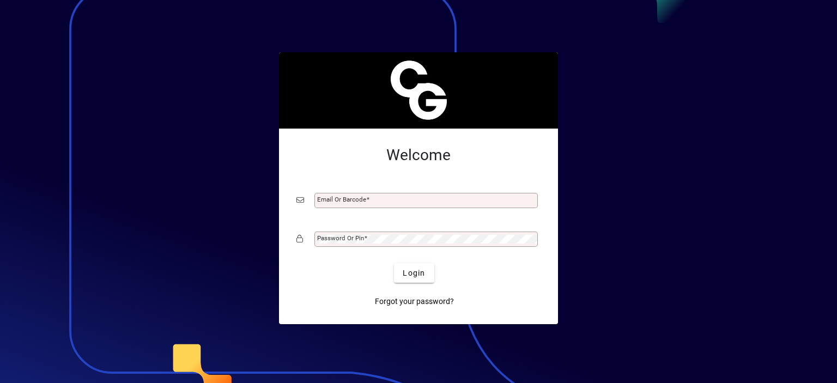 The width and height of the screenshot is (837, 383). Describe the element at coordinates (414, 301) in the screenshot. I see `a: Forgot your password?` at that location.